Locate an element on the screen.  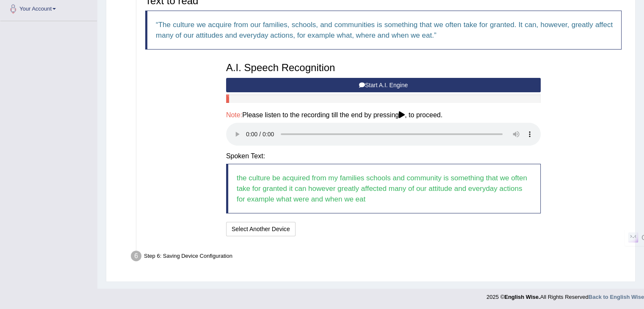
q: The culture we acquire from our families, schools, and communities is something that we often tak... is located at coordinates (384, 30).